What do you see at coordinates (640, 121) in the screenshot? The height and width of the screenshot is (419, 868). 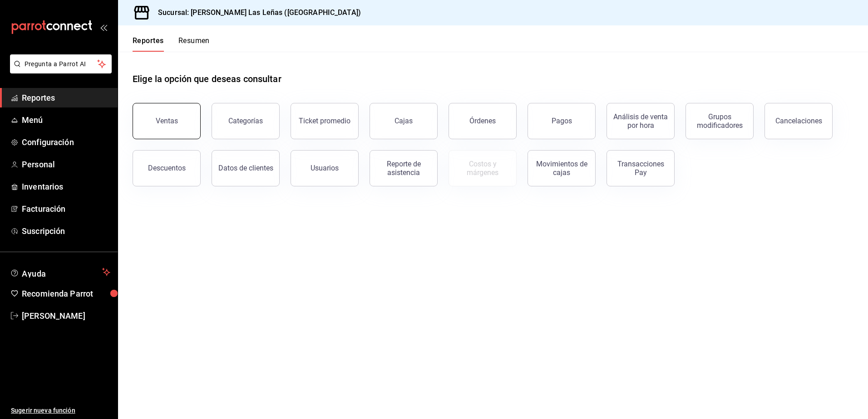 I see `div: Análisis de venta por hora` at bounding box center [640, 121].